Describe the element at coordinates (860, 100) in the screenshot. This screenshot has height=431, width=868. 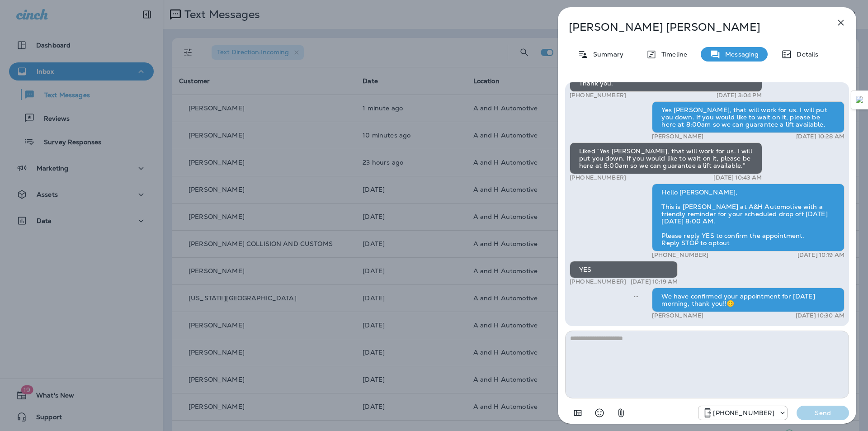
I see `img: Detect Auto` at that location.